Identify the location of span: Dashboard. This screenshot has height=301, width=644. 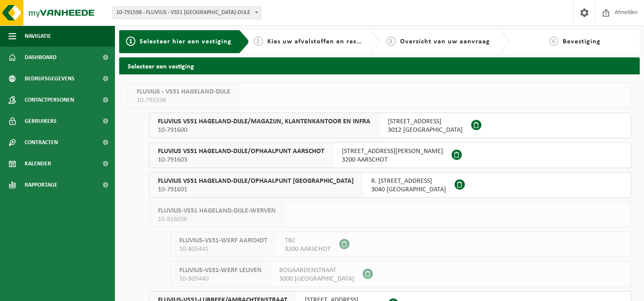
(40, 58).